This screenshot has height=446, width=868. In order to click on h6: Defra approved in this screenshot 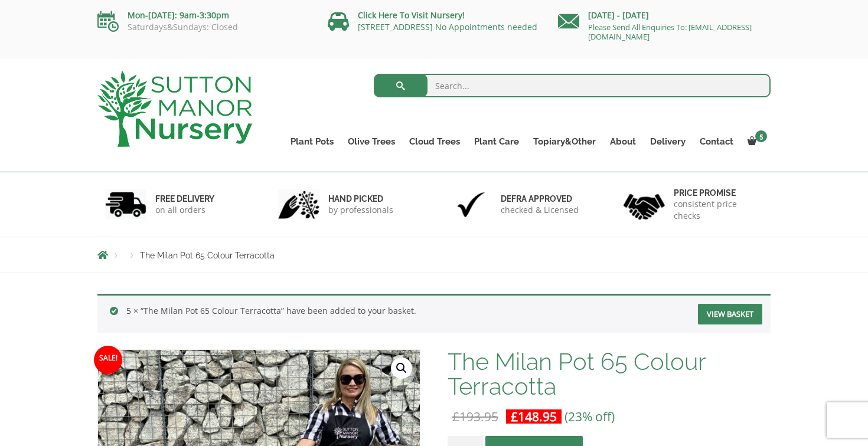, I will do `click(540, 199)`.